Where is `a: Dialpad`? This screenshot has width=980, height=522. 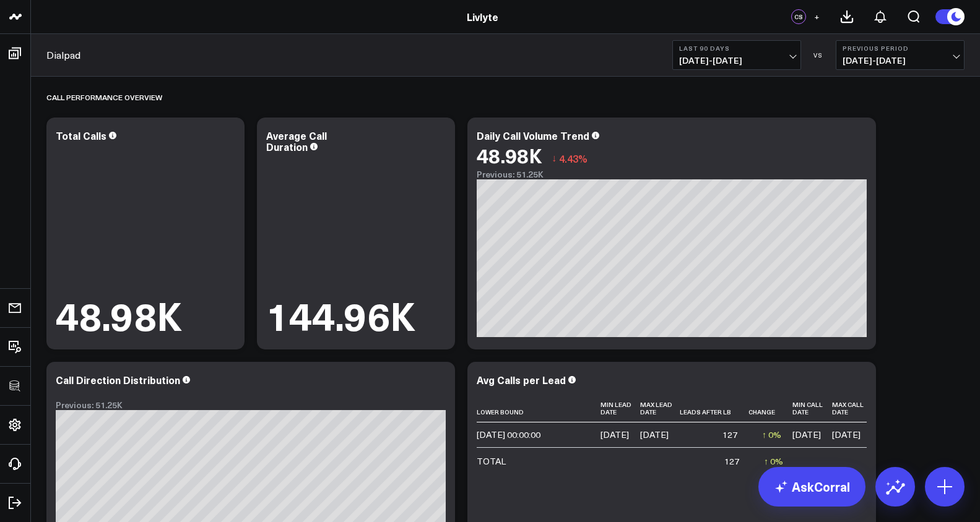 a: Dialpad is located at coordinates (63, 55).